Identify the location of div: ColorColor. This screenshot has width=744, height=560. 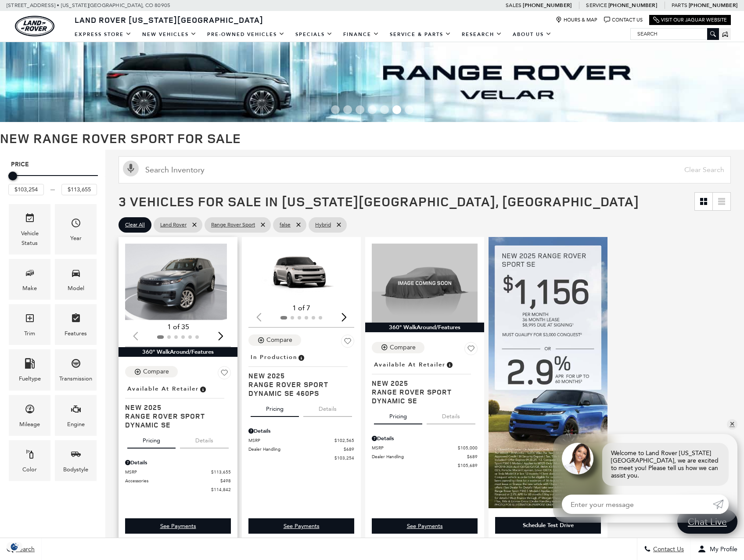
(29, 461).